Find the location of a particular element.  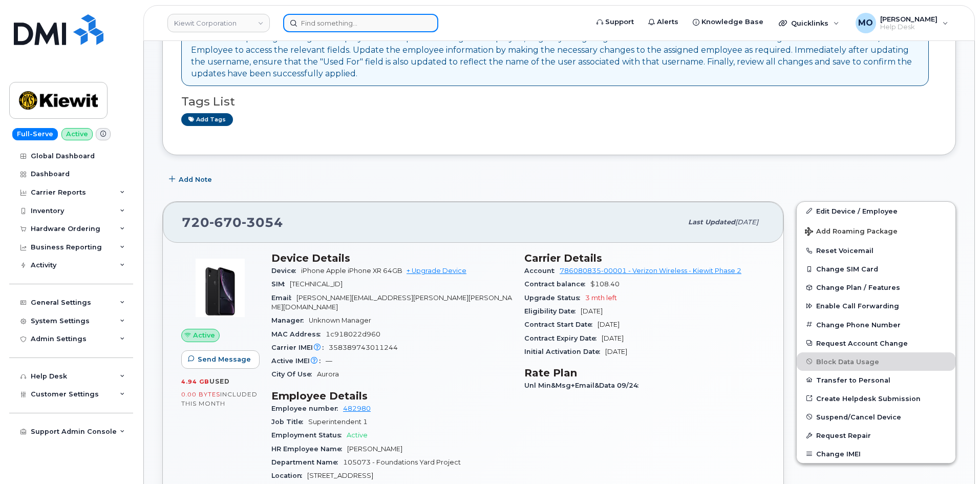

span: Support is located at coordinates (620, 22).